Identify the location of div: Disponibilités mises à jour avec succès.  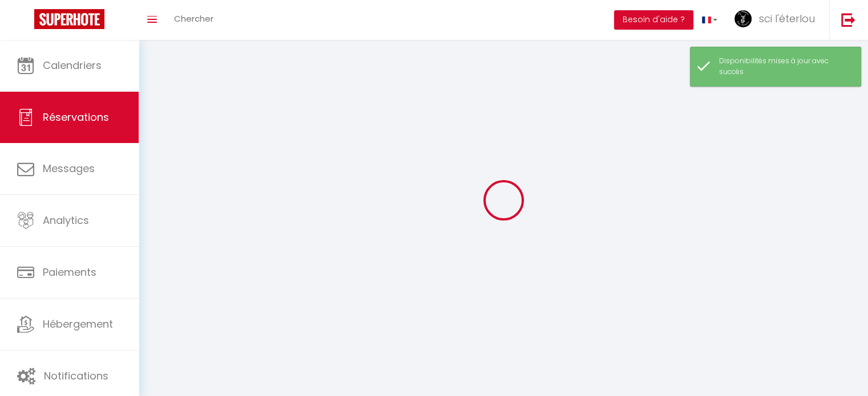
(784, 67).